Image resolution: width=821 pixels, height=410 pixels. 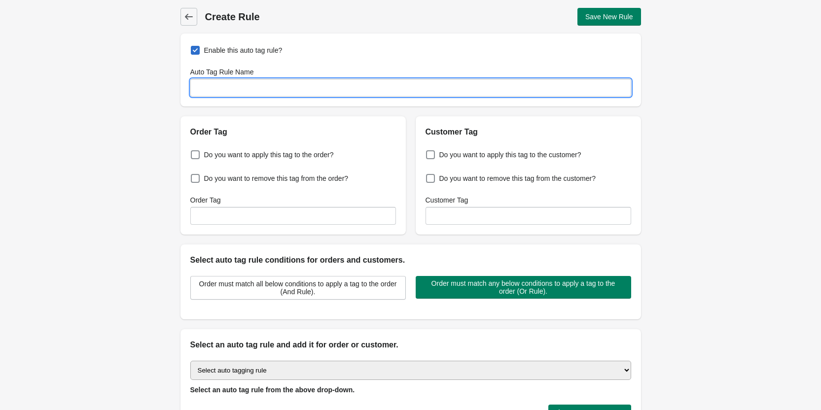 I want to click on span: Save New Rule, so click(x=609, y=17).